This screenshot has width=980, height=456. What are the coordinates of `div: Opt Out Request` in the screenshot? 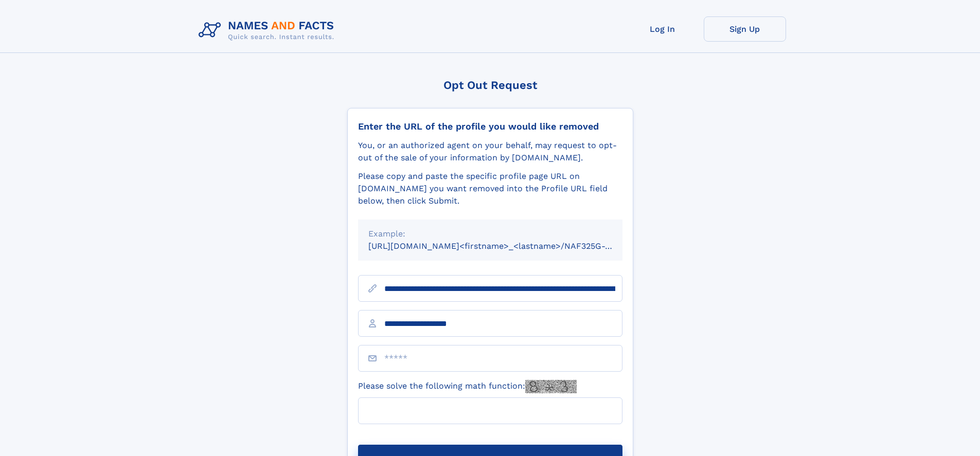 It's located at (490, 85).